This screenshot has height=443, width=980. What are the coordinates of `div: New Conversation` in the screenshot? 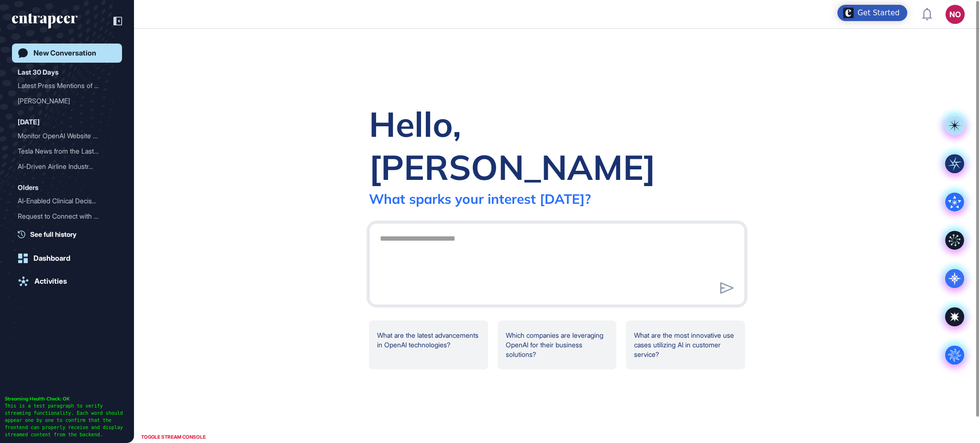 It's located at (65, 53).